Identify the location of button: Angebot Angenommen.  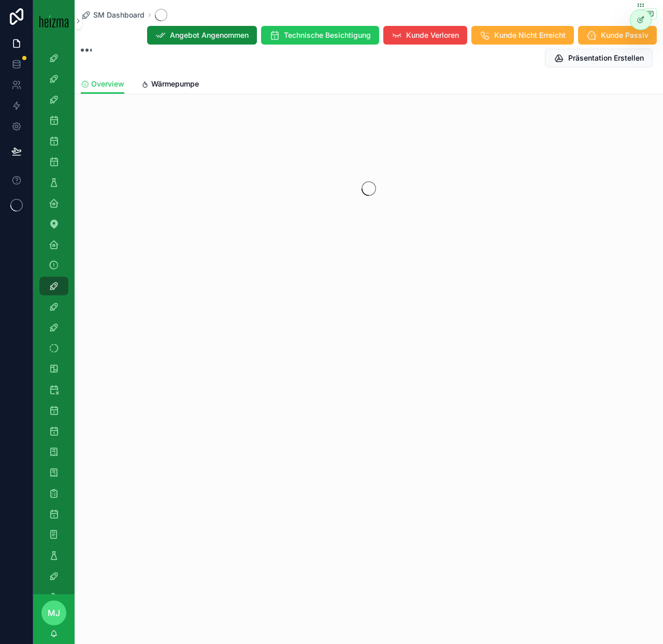
(202, 35).